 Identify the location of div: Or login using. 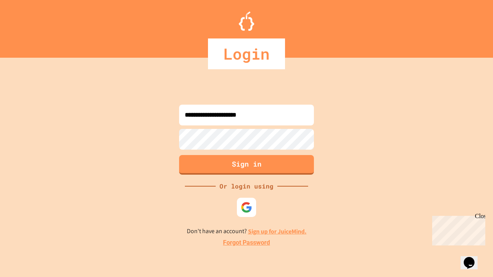
(246, 186).